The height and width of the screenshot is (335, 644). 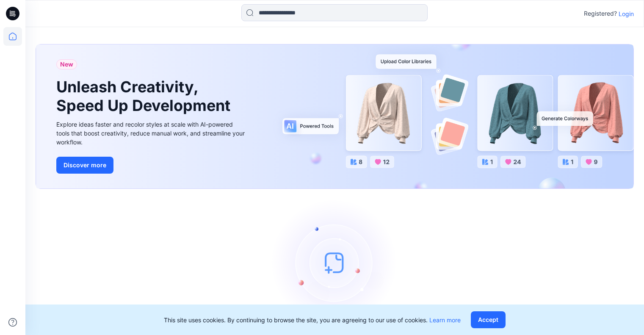 What do you see at coordinates (335, 262) in the screenshot?
I see `img: empty-state-image.svg` at bounding box center [335, 262].